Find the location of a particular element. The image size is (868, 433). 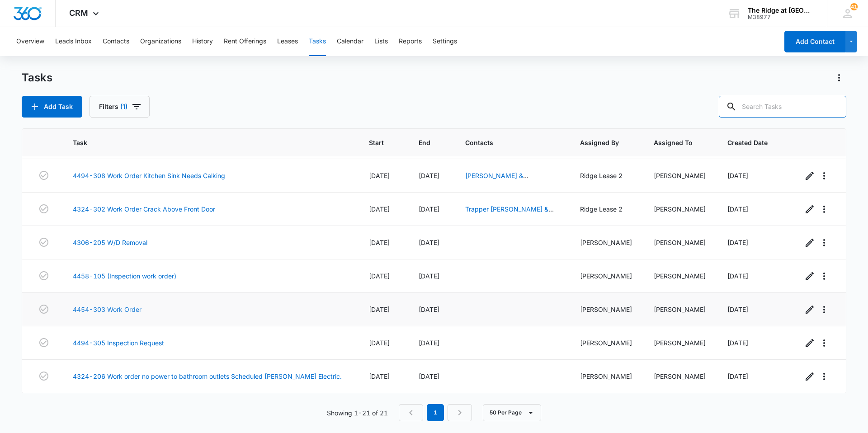

div: account id is located at coordinates (780, 17).